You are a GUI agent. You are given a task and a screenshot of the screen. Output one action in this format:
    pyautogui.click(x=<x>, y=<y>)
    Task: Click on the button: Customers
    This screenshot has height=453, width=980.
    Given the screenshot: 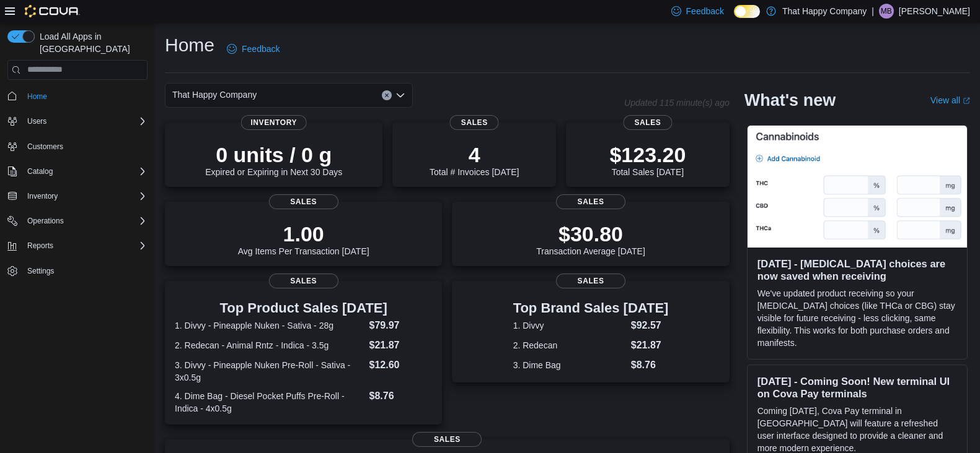 What is the action you would take?
    pyautogui.click(x=77, y=146)
    